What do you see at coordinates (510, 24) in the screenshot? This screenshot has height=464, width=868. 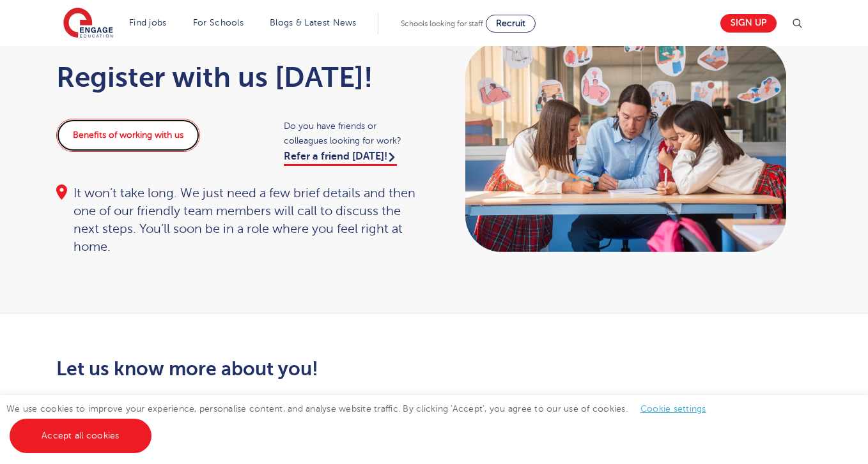 I see `a: Recruit` at bounding box center [510, 24].